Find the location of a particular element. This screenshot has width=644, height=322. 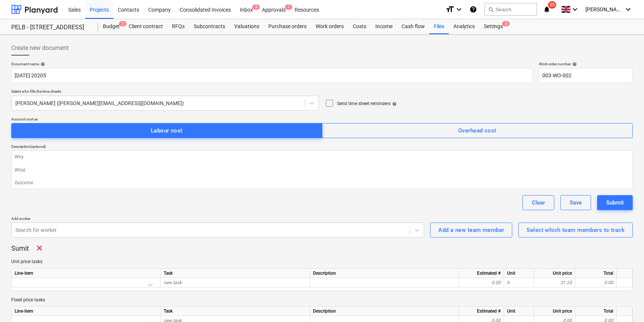

div: Settings is located at coordinates (493, 27).